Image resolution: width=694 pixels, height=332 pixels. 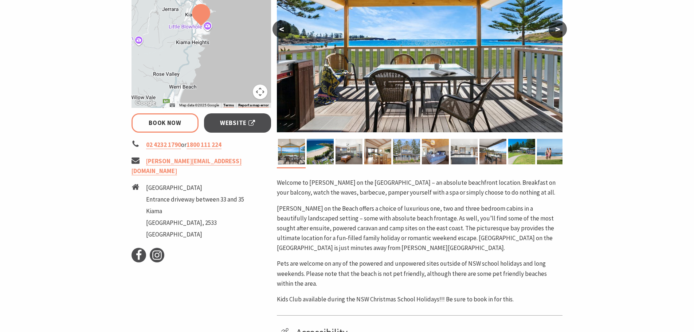 I want to click on img: Aerial view of Kendalls on the Beach Holiday Park, so click(x=320, y=152).